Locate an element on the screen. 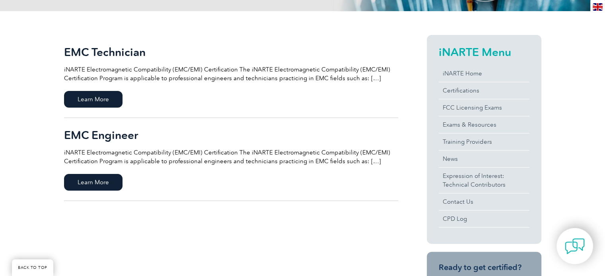  a: EMC Engineer iNARTE Electromagnetic Compatibility (EMC/EMI) Certification The iNARTE Electromagne... is located at coordinates (231, 159).